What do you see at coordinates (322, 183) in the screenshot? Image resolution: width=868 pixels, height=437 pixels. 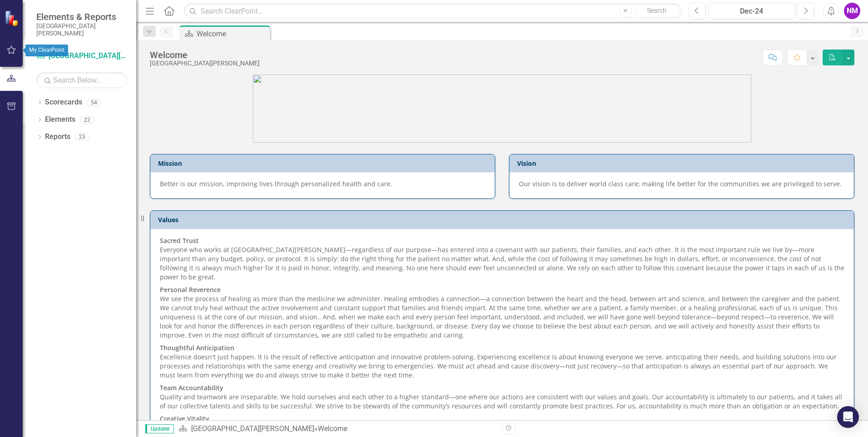 I see `p: Better is our mission, improving lives through personalized health and care.` at bounding box center [322, 183].